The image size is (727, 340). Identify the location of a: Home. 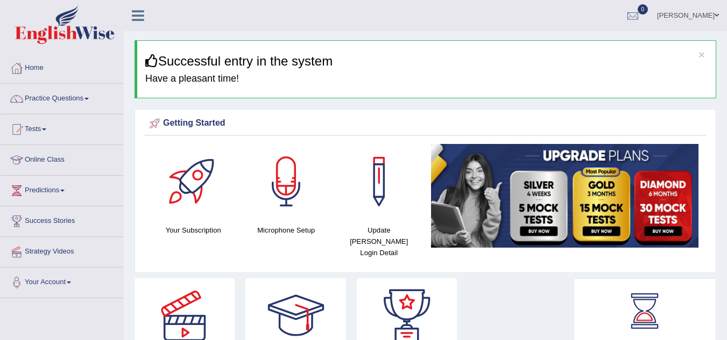
(62, 67).